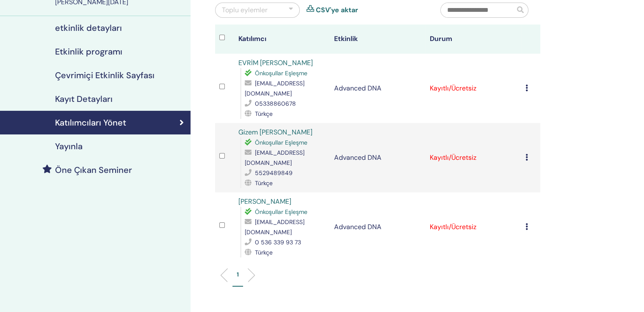 Image resolution: width=644 pixels, height=312 pixels. What do you see at coordinates (89, 28) in the screenshot?
I see `h4: etkinlik detayları` at bounding box center [89, 28].